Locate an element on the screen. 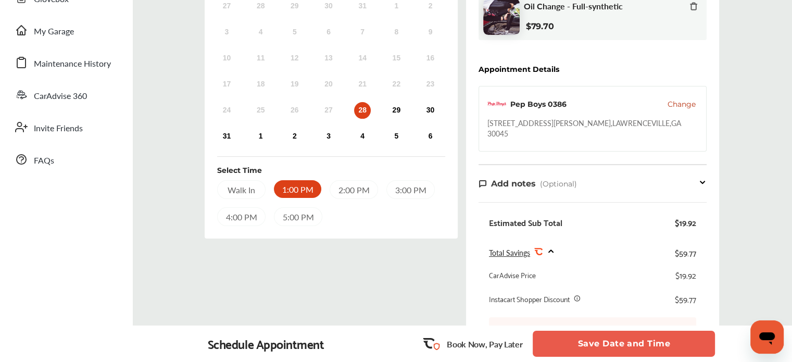 This screenshot has height=362, width=792. div: Not available Wednesday, August 20th, 2025 is located at coordinates (329, 84).